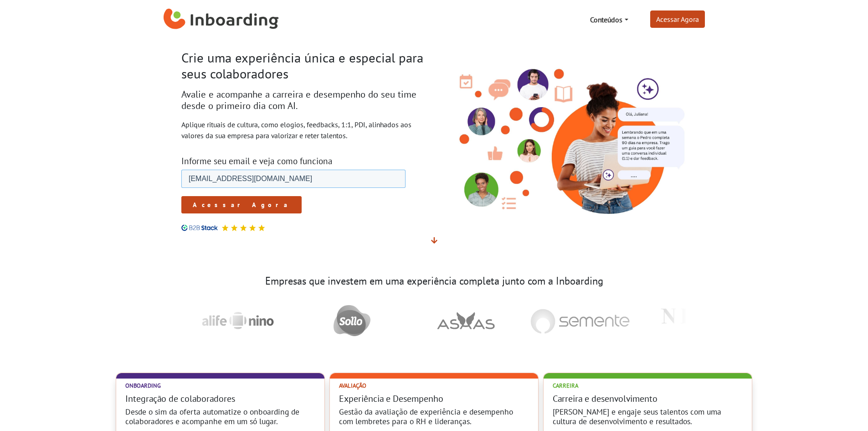 Image resolution: width=868 pixels, height=431 pixels. What do you see at coordinates (678, 19) in the screenshot?
I see `a: Acessar Agora` at bounding box center [678, 19].